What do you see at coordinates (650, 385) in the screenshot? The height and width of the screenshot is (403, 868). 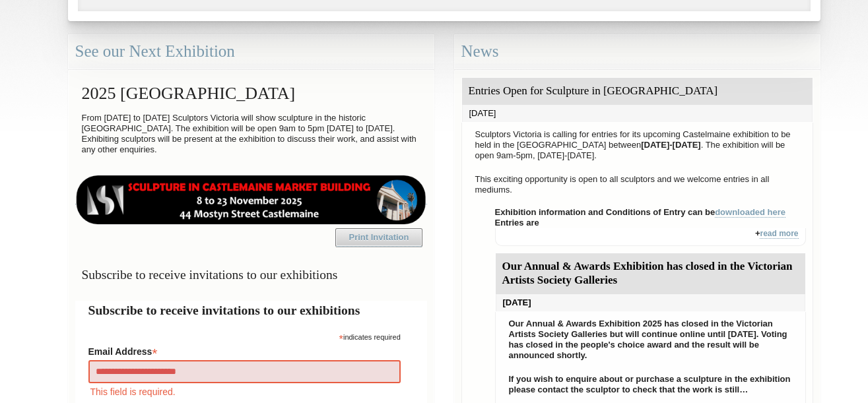 I see `p: If you wish to enquire about or purchase a sculpture in the exhibition please contact the sculpto...` at bounding box center [650, 385].